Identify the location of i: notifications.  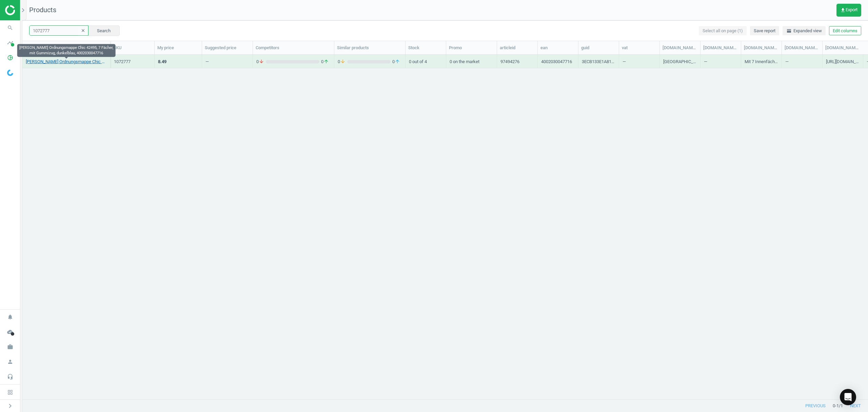
(10, 317).